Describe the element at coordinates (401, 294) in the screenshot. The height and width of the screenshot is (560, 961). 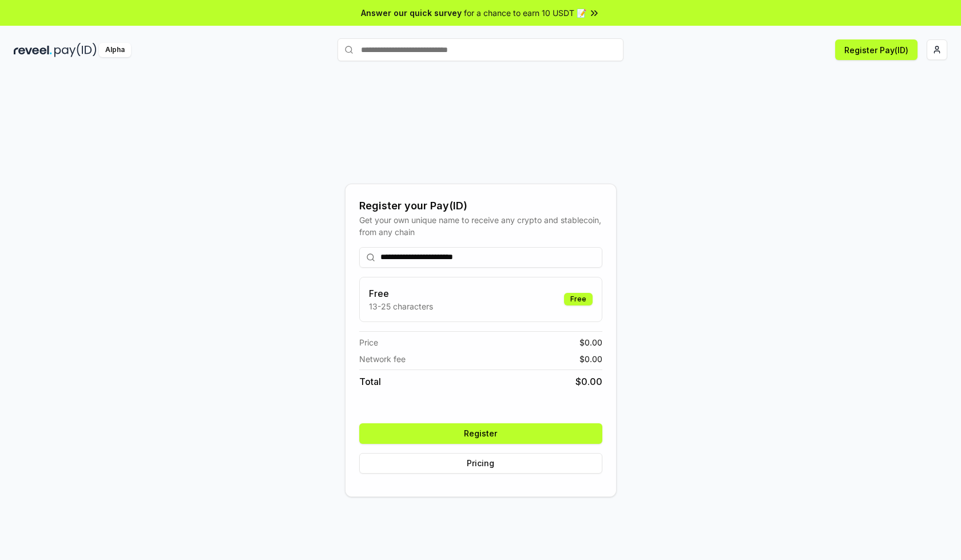
I see `h3: Free` at that location.